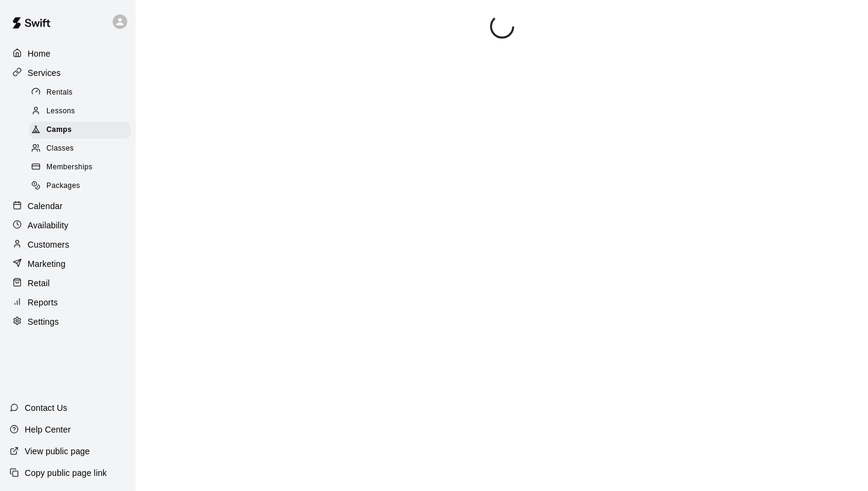 Image resolution: width=868 pixels, height=491 pixels. What do you see at coordinates (80, 93) in the screenshot?
I see `div: Rentals` at bounding box center [80, 93].